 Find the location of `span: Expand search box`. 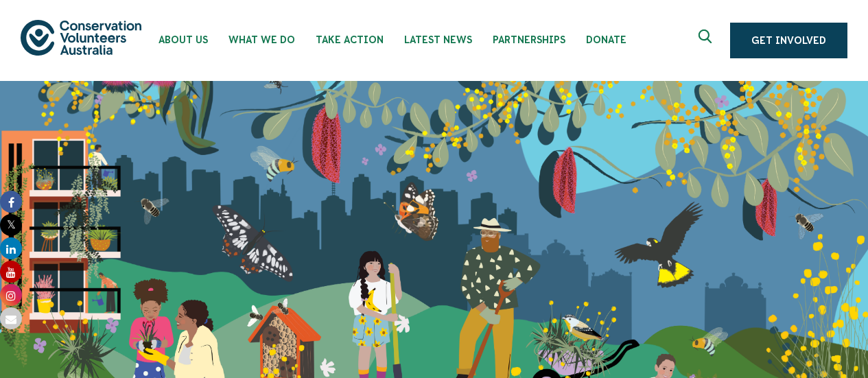

span: Expand search box is located at coordinates (707, 40).